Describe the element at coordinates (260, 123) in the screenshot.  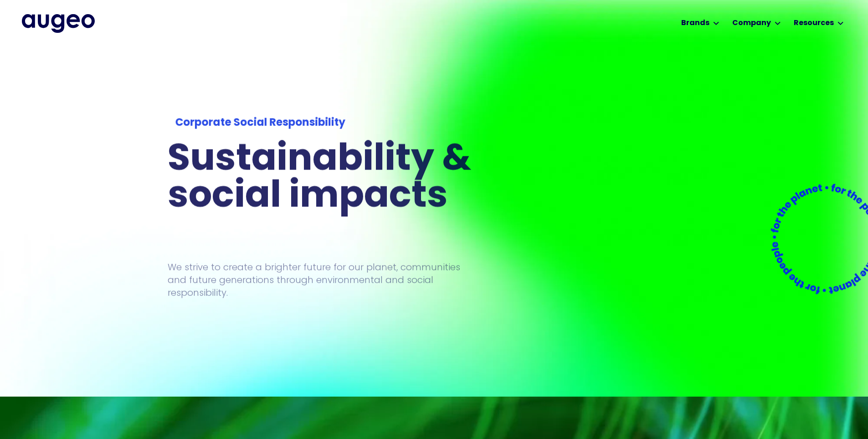
I see `strong: Corporate Social Responsibility` at that location.